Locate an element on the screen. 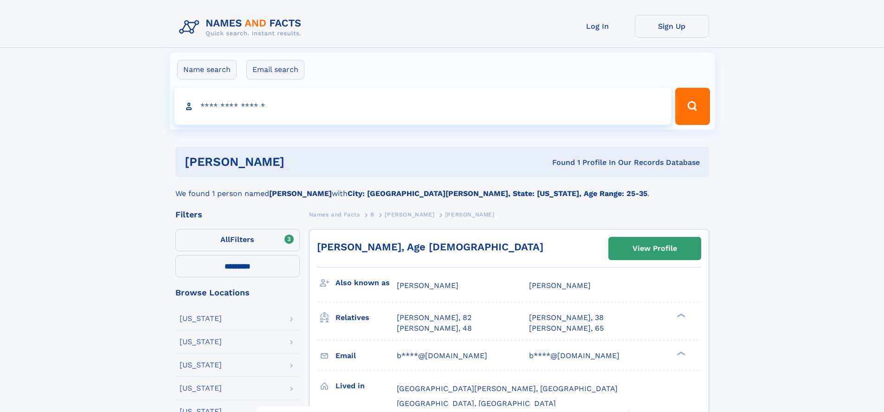 The image size is (884, 412). div: Found 1 Profile In Our Records Database is located at coordinates (559, 162).